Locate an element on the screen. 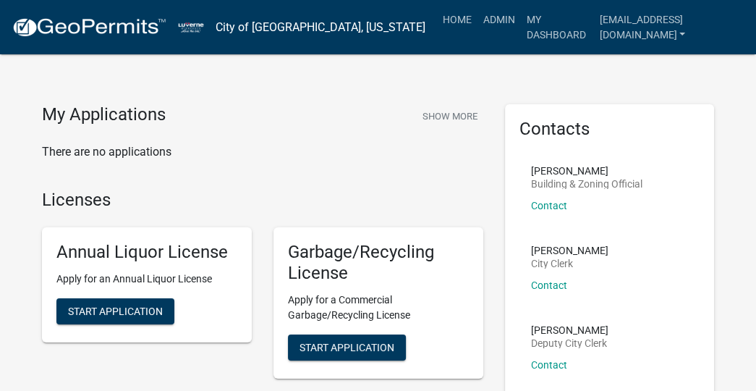 This screenshot has width=756, height=391. p: There are no applications is located at coordinates (263, 152).